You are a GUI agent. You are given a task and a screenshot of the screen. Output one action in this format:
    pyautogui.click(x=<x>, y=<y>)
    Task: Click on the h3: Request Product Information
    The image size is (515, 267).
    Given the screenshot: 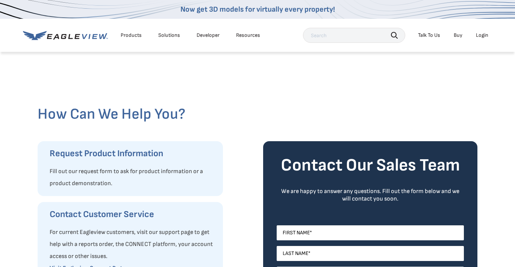 What is the action you would take?
    pyautogui.click(x=132, y=154)
    